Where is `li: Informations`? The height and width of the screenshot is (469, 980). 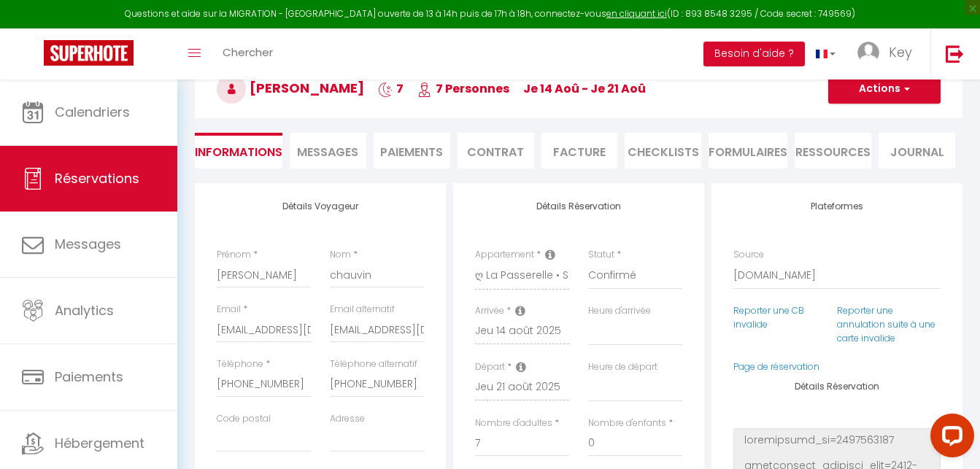 li: Informations is located at coordinates (239, 150).